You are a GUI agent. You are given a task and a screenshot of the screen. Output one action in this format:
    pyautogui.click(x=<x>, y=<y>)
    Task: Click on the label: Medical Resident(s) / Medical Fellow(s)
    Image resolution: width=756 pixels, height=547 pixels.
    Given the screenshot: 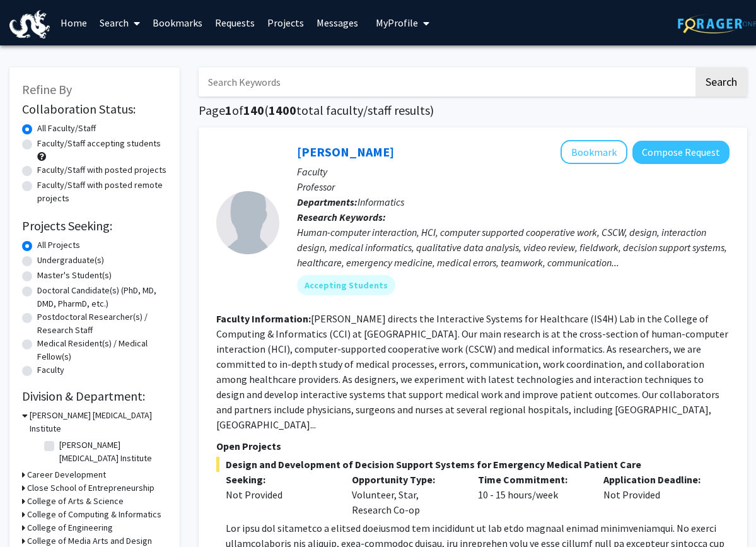 What is the action you would take?
    pyautogui.click(x=102, y=350)
    